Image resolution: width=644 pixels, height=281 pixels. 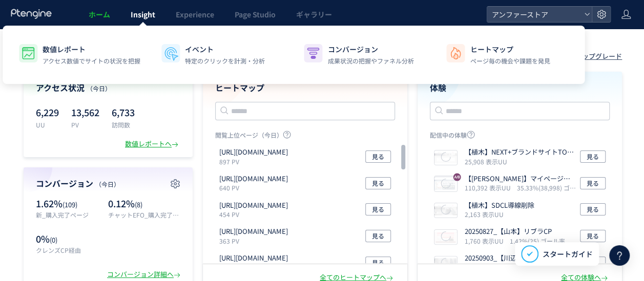 I want to click on p: 特定のクリックを計測・分析, so click(x=225, y=61).